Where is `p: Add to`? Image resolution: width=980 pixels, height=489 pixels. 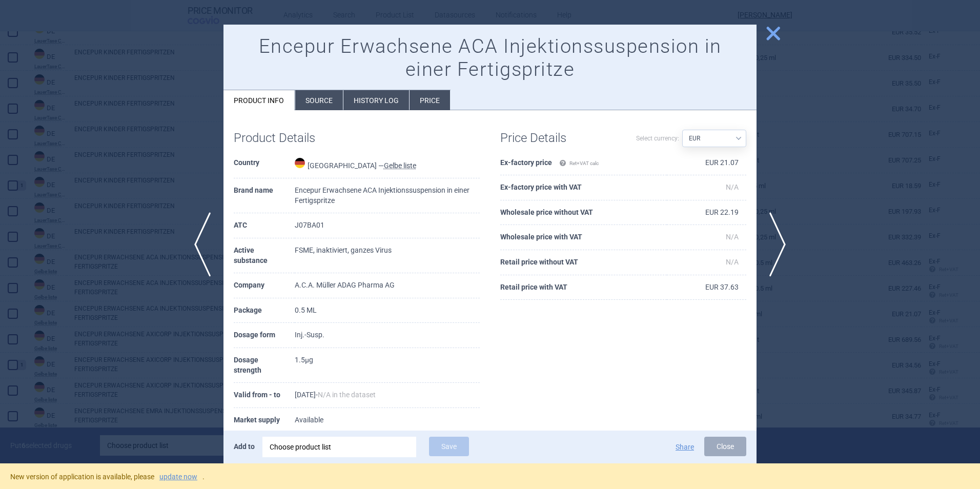 p: Add to is located at coordinates (244, 446).